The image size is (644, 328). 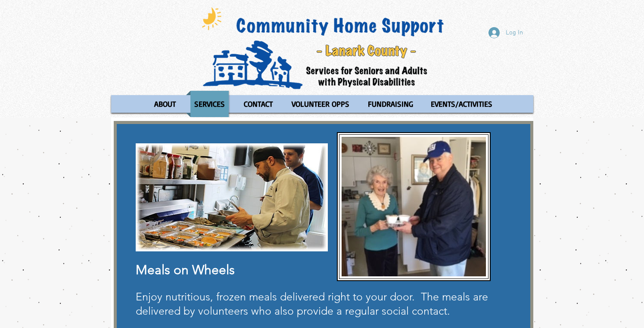 I want to click on button: Log In, so click(x=506, y=32).